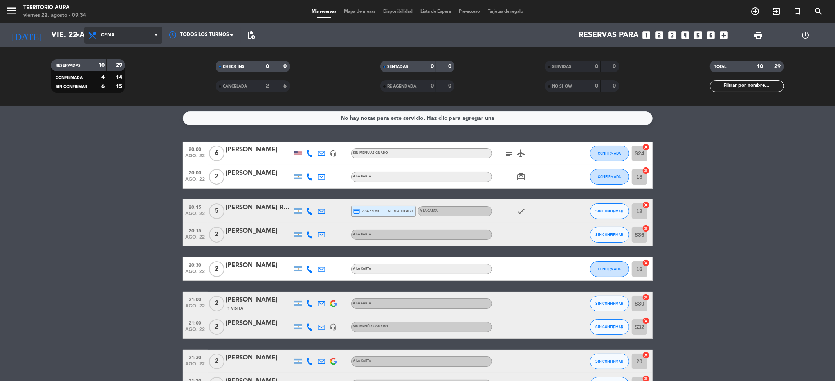 This screenshot has width=835, height=381. Describe the element at coordinates (609, 176) in the screenshot. I see `span: CONFIRMADA` at that location.